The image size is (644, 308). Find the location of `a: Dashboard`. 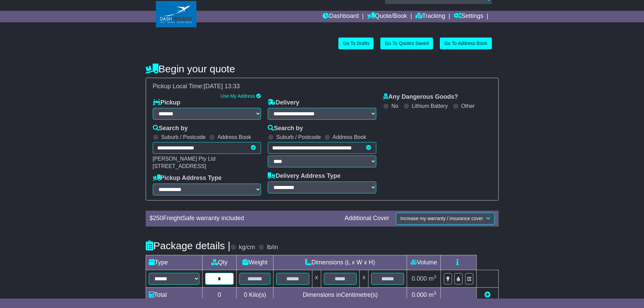

a: Dashboard is located at coordinates (340, 16).